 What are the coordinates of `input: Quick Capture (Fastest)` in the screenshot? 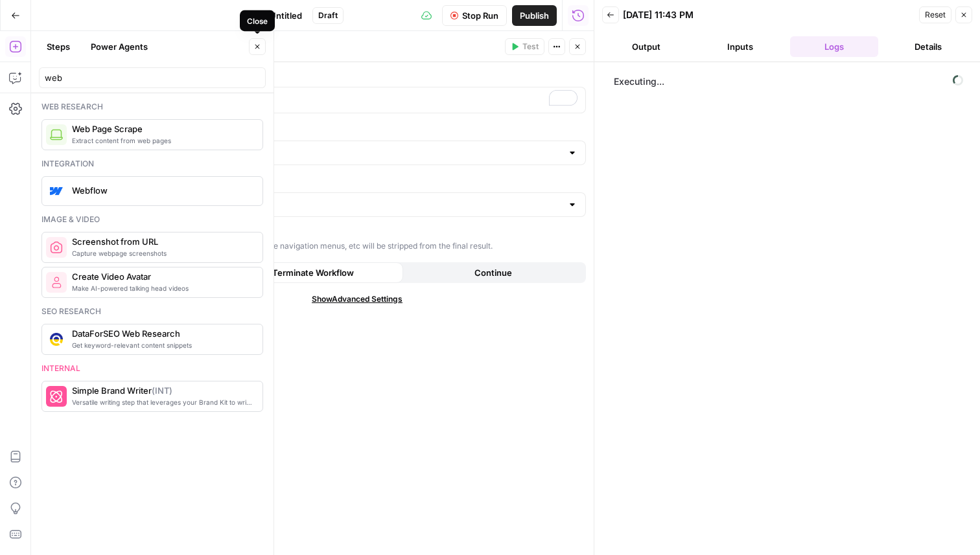 It's located at (349, 153).